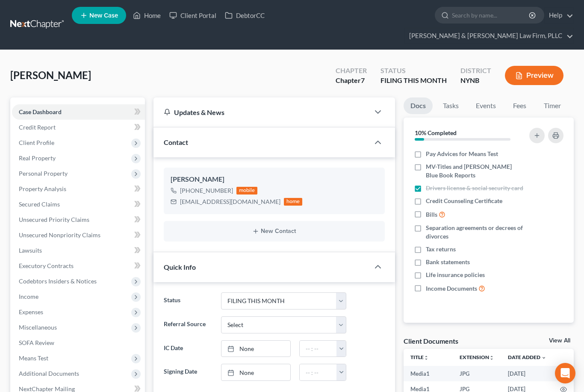 The height and width of the screenshot is (392, 584). Describe the element at coordinates (261, 112) in the screenshot. I see `div: Updates & News` at that location.